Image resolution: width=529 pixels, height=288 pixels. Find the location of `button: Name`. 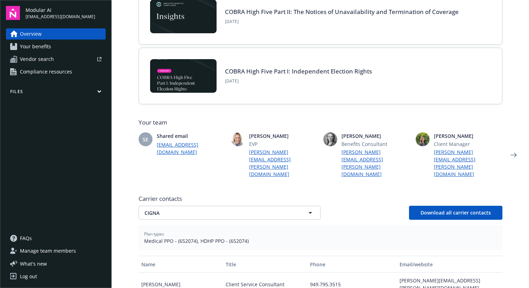

button: Name is located at coordinates (181, 264).